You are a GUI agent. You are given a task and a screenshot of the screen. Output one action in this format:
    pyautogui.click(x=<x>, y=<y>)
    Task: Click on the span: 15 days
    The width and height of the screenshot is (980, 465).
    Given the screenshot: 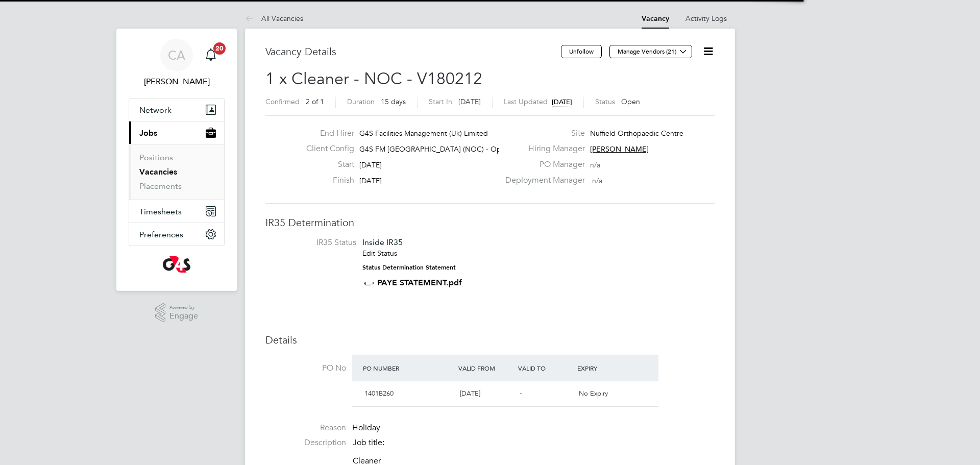 What is the action you would take?
    pyautogui.click(x=393, y=102)
    